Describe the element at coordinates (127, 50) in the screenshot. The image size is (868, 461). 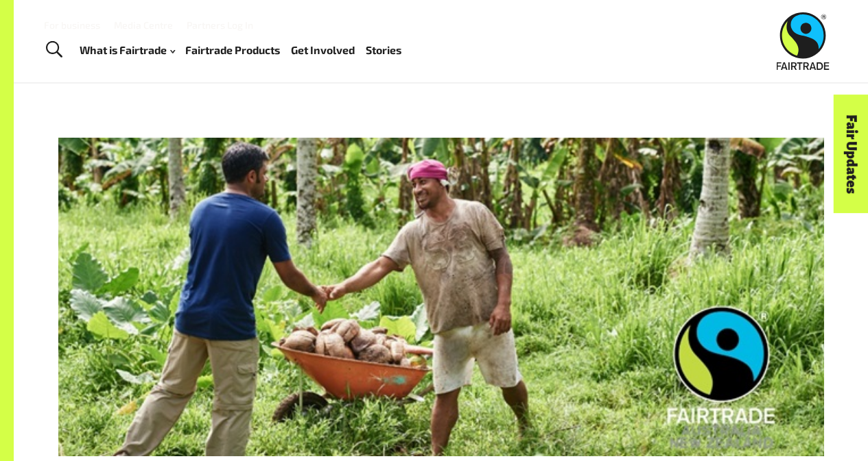
I see `a: What is Fairtrade` at that location.